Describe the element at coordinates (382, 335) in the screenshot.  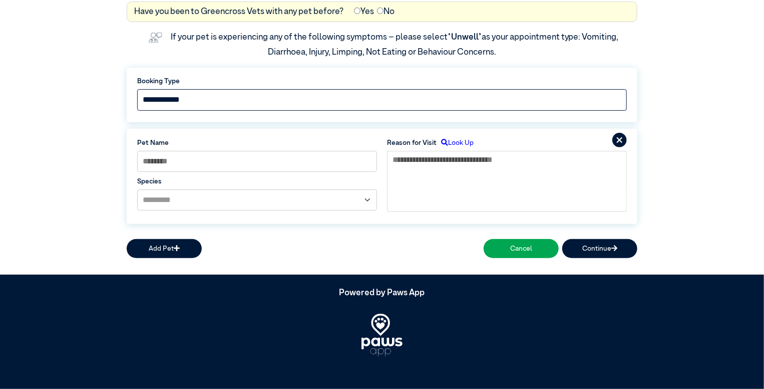
I see `img: PawsApp` at that location.